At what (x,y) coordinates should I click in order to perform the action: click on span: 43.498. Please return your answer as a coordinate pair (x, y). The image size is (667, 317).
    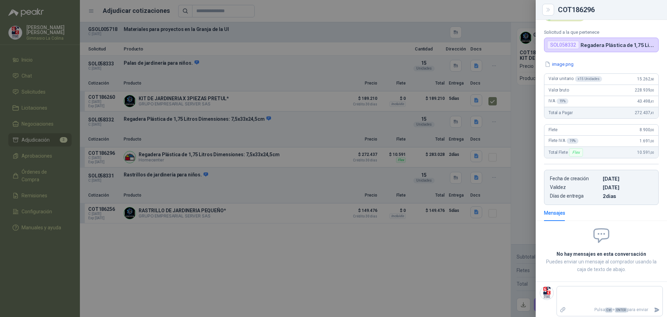
    Looking at the image, I should click on (646, 101).